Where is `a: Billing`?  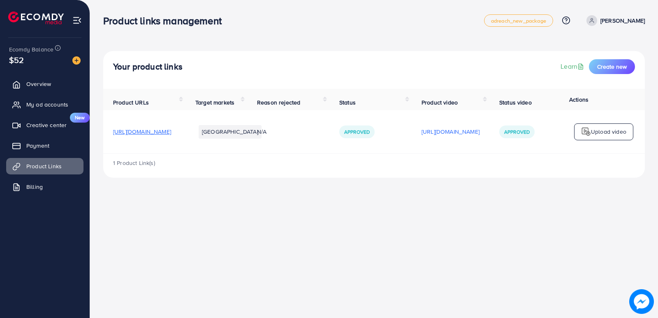
a: Billing is located at coordinates (45, 187).